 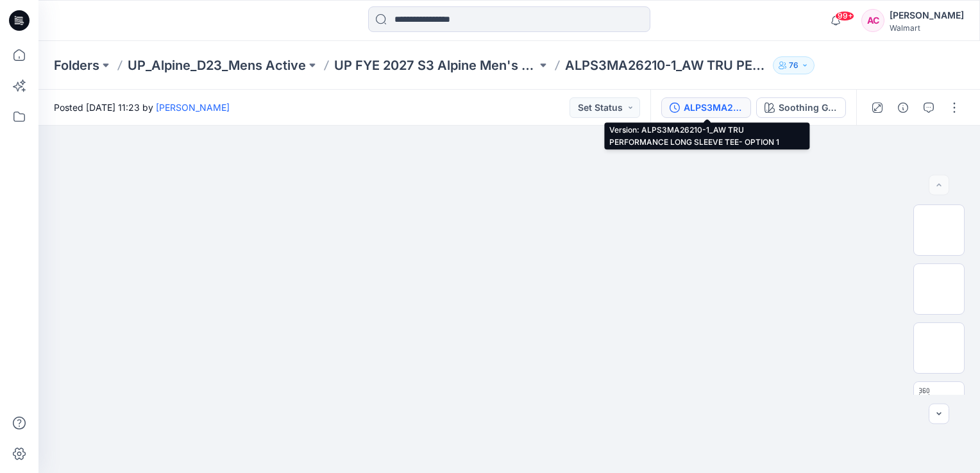 I want to click on p: UP_Alpine_D23_Mens Active, so click(x=217, y=66).